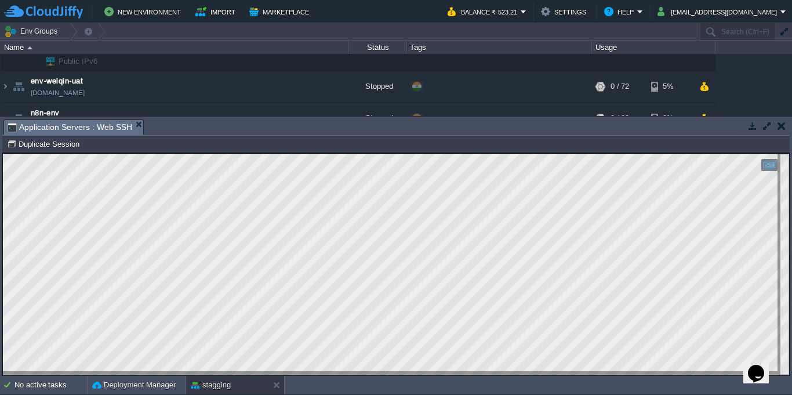 Image resolution: width=792 pixels, height=395 pixels. Describe the element at coordinates (484, 12) in the screenshot. I see `button: Balance ₹-523.21` at that location.